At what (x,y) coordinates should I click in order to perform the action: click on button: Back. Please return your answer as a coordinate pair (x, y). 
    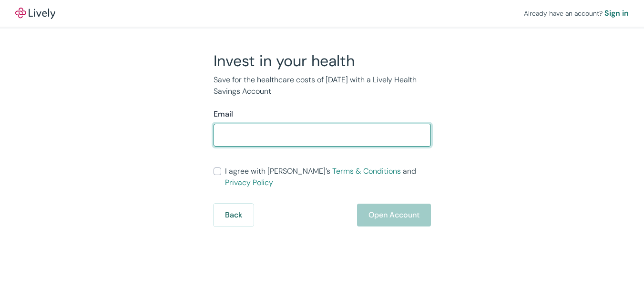
    Looking at the image, I should click on (234, 215).